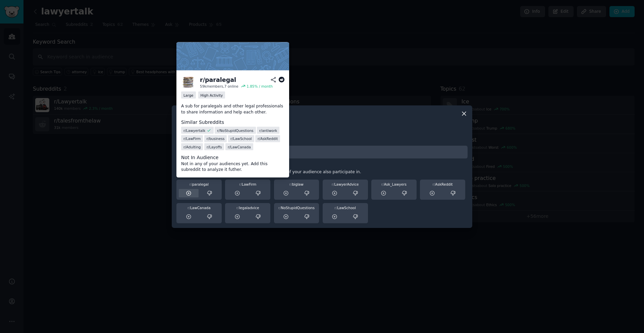  What do you see at coordinates (188, 83) in the screenshot?
I see `img: paralegal` at bounding box center [188, 83].